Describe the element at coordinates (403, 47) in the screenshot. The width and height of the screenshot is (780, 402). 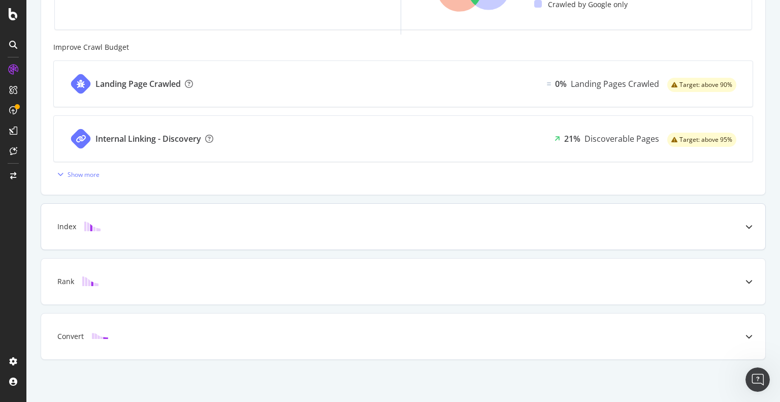
I see `div: Improve Crawl Budget` at that location.